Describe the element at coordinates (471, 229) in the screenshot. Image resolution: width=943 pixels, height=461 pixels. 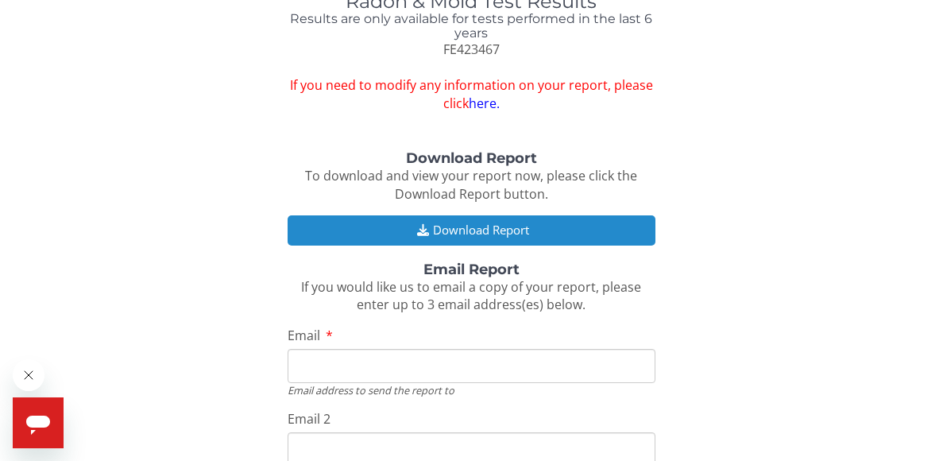
I see `button: Download Report` at that location.